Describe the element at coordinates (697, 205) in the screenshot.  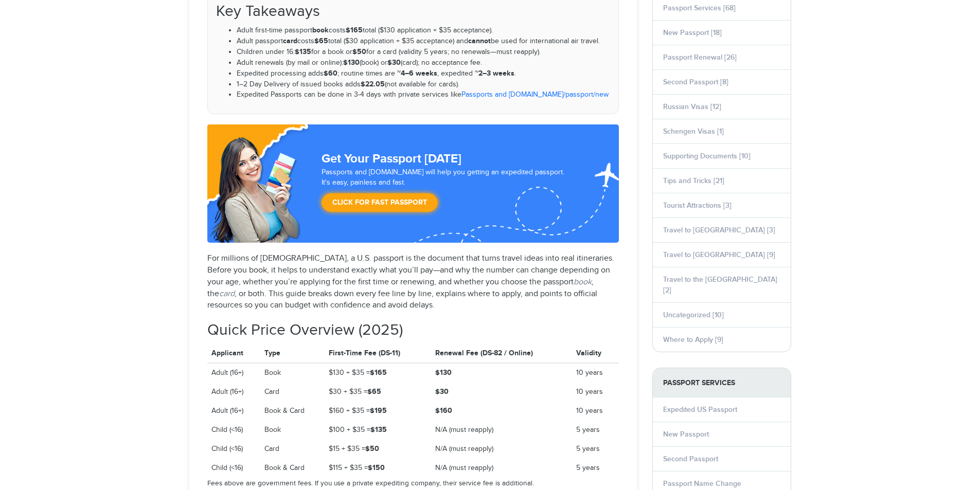
I see `a: Tourist Attractions [3]` at that location.